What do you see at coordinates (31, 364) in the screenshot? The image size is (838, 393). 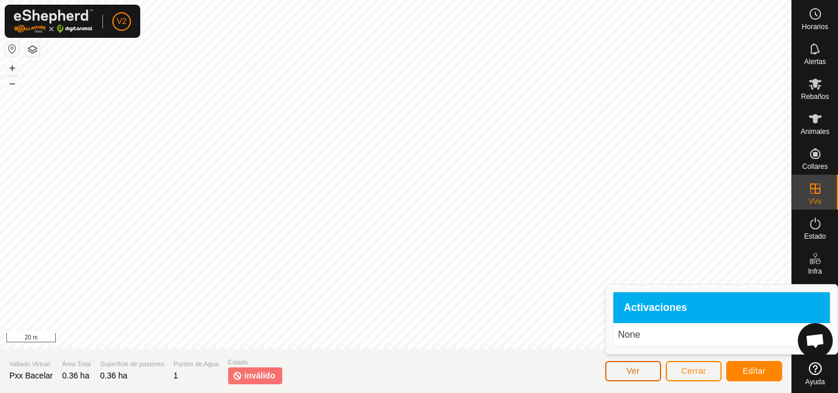 I see `span: Vallado Virtual` at bounding box center [31, 364].